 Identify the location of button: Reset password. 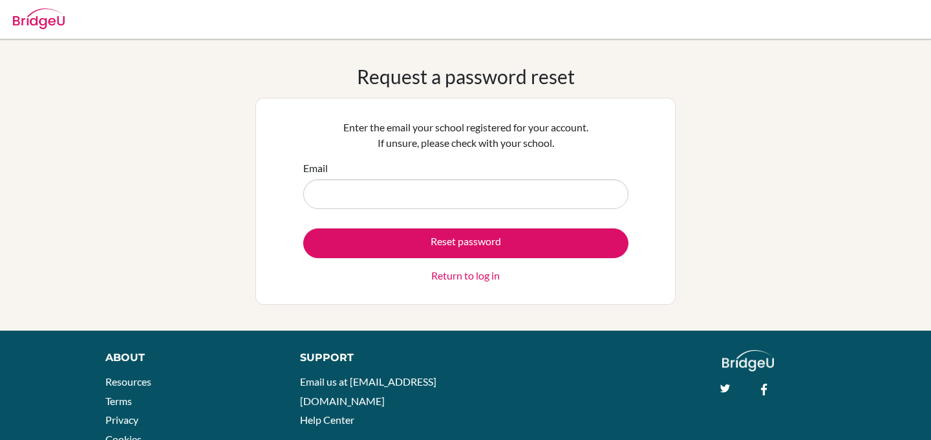
(466, 243).